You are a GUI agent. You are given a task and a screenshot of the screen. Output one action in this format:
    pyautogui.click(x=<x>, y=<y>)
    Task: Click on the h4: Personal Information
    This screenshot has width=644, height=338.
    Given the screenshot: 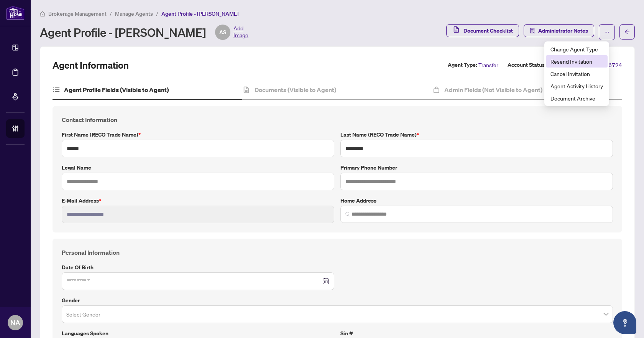 What is the action you would take?
    pyautogui.click(x=337, y=253)
    